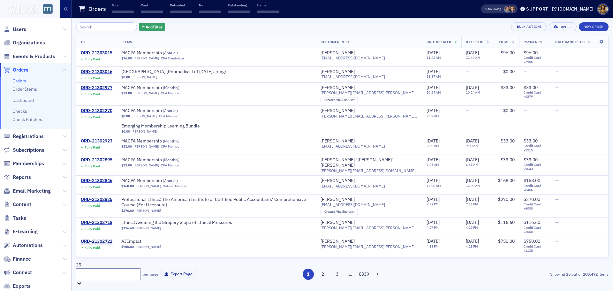  What do you see at coordinates (34, 57) in the screenshot?
I see `span: Events & Products` at bounding box center [34, 57].